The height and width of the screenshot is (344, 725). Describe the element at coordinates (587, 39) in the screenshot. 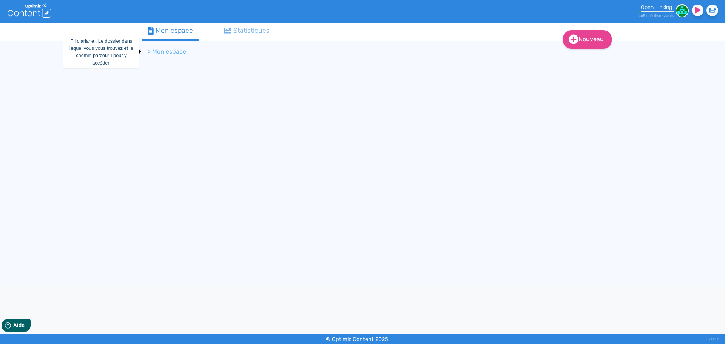

I see `a: Nouveau` at that location.